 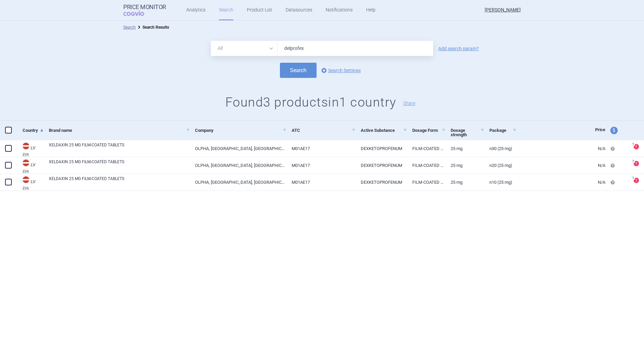 I want to click on a: Dosage Form, so click(x=429, y=130).